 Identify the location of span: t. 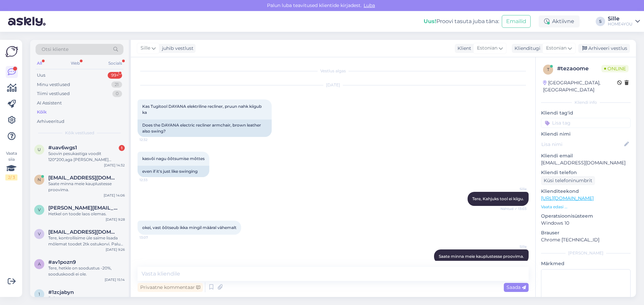
(548, 69).